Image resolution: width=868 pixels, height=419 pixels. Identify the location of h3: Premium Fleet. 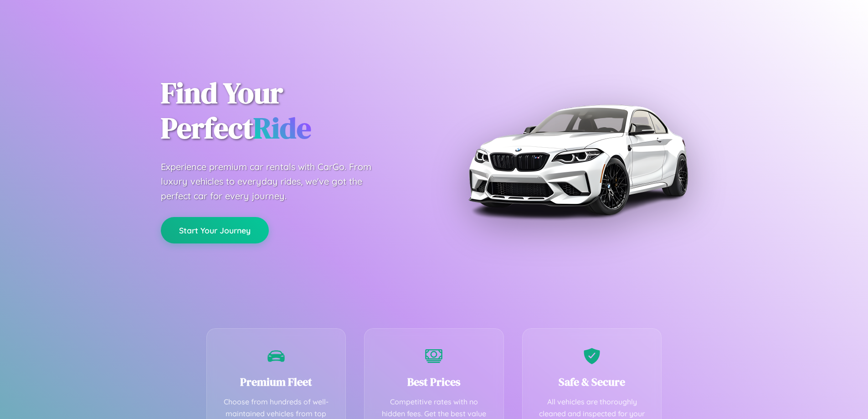
(276, 382).